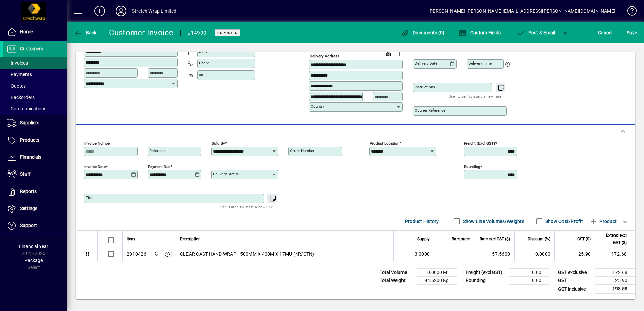  What do you see at coordinates (613, 239) in the screenshot?
I see `span: Extend excl GST ($)` at bounding box center [613, 239].